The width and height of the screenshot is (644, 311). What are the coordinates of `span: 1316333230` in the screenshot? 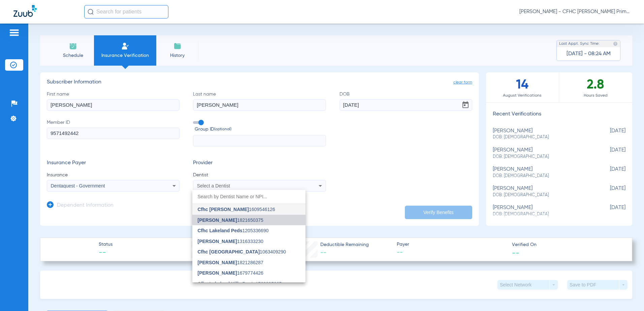 It's located at (231, 241).